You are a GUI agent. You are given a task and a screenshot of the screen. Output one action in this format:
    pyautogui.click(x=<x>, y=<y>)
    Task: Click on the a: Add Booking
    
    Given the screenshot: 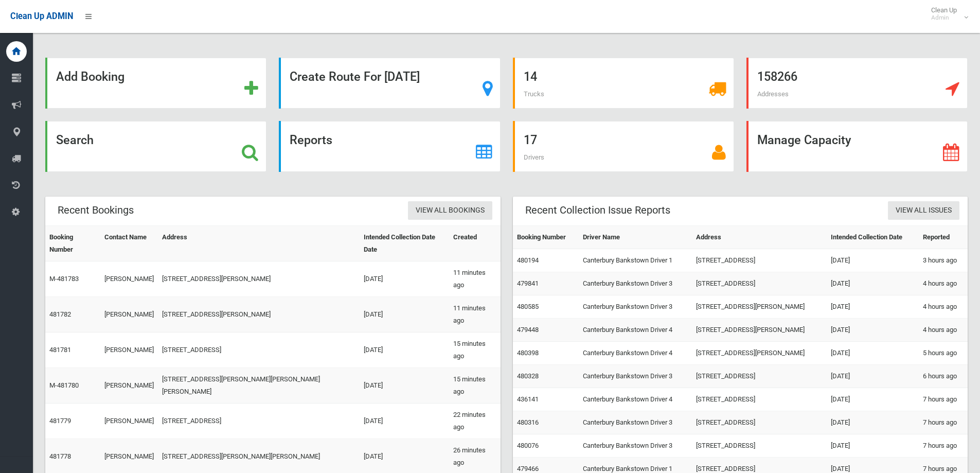 What is the action you would take?
    pyautogui.click(x=156, y=83)
    